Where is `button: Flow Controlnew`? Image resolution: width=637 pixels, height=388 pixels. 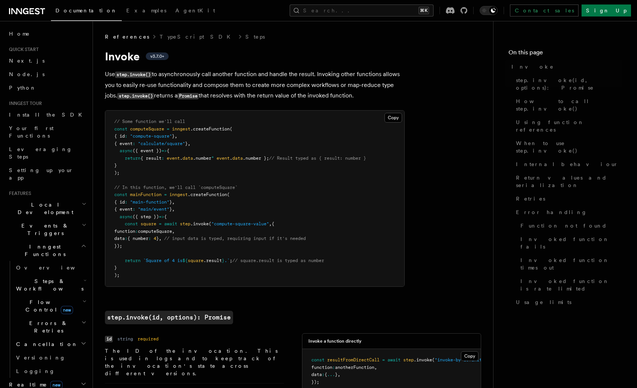 button: Flow Controlnew is located at coordinates (51, 306).